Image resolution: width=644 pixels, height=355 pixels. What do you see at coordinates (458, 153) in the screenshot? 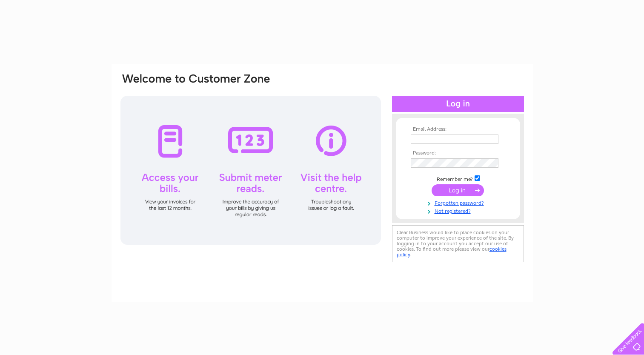
I see `th: Password:` at bounding box center [458, 153].